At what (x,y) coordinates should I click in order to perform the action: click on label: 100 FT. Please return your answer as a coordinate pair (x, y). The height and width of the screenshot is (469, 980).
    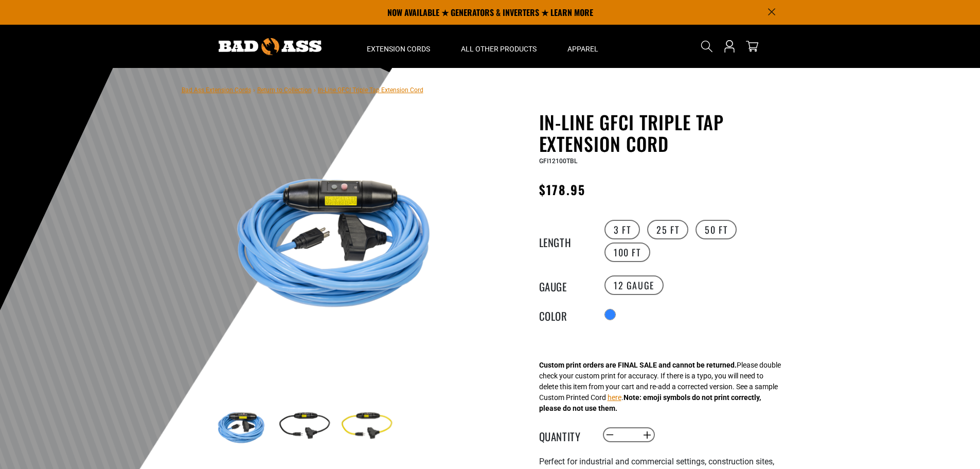
    Looking at the image, I should click on (627, 252).